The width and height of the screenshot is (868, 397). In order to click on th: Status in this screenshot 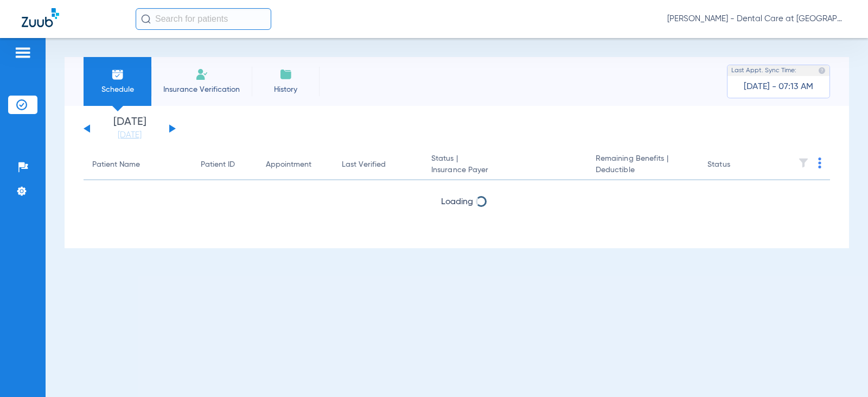, I will do `click(735, 165)`.